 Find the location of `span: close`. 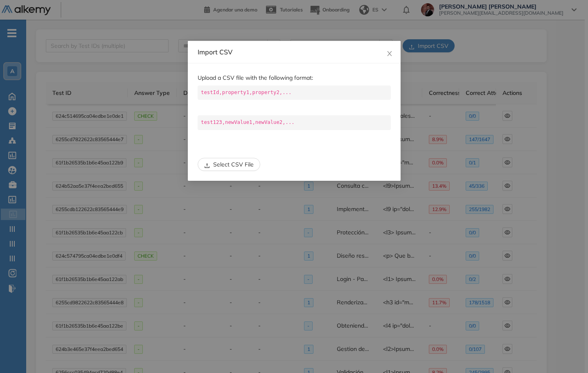

span: close is located at coordinates (390, 54).